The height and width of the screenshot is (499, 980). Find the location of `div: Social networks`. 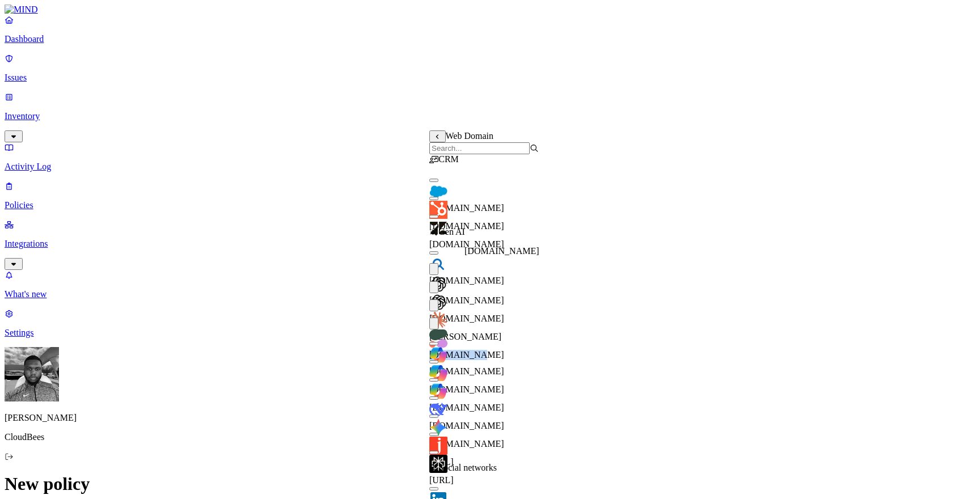

div: Social networks is located at coordinates (484, 468).